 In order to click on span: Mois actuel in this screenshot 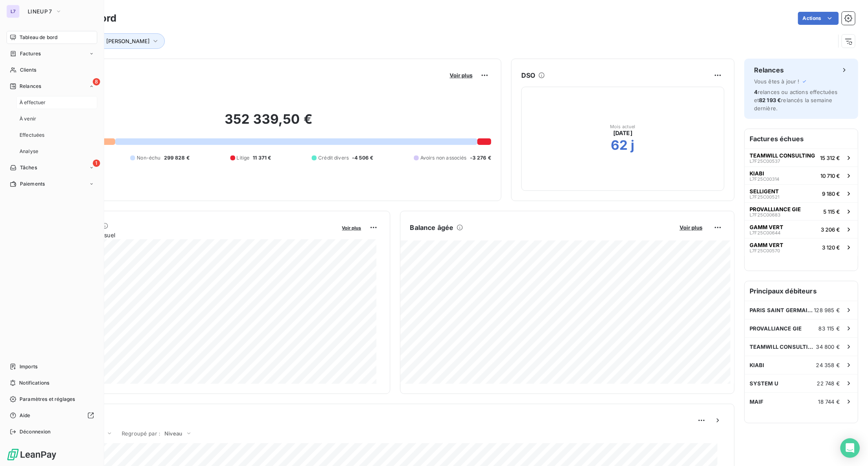, I will do `click(622, 127)`.